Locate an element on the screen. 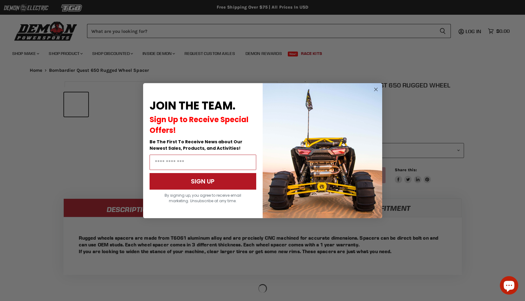 The image size is (525, 301). inbox-online-store-chat: Shopify online store chat is located at coordinates (509, 286).